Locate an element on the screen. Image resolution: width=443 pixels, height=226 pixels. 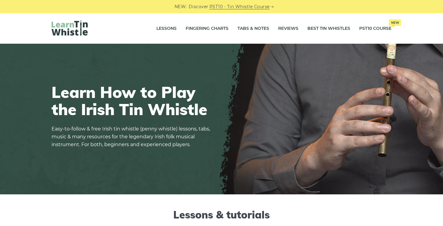
a: Best Tin Whistles is located at coordinates (329, 29).